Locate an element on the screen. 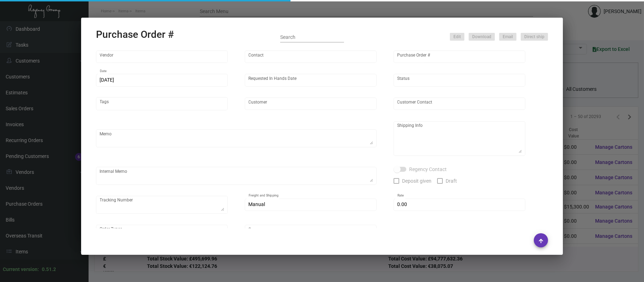 Image resolution: width=644 pixels, height=282 pixels. span: Direct ship is located at coordinates (534, 37).